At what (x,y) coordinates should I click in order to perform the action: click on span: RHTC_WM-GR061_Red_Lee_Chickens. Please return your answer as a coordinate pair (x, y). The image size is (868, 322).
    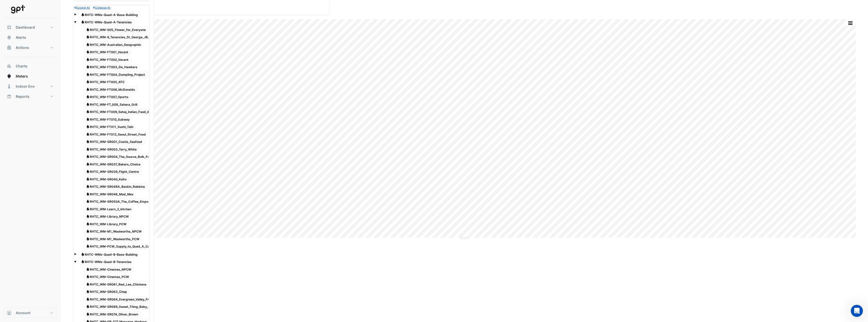
    Looking at the image, I should click on (116, 284).